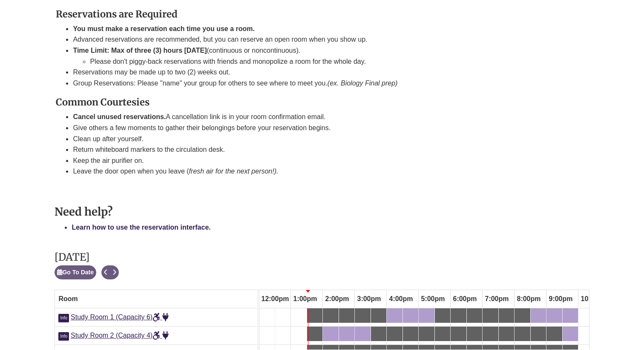 The height and width of the screenshot is (350, 644). What do you see at coordinates (464, 299) in the screenshot?
I see `span: 6:00pm` at bounding box center [464, 299].